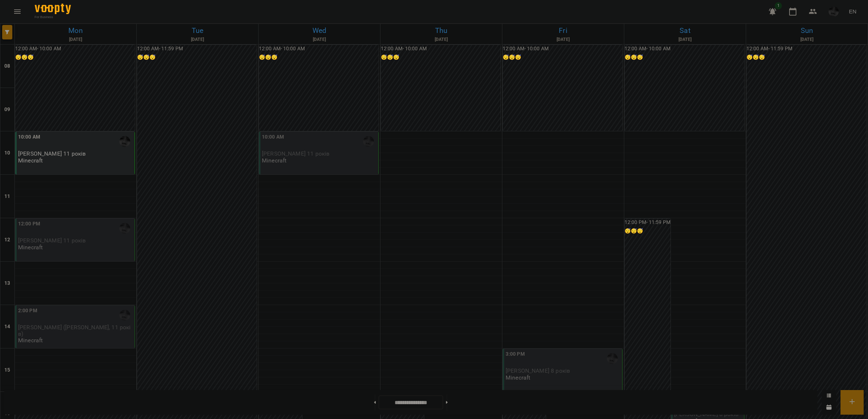 This screenshot has width=868, height=419. I want to click on span: 1, so click(779, 6).